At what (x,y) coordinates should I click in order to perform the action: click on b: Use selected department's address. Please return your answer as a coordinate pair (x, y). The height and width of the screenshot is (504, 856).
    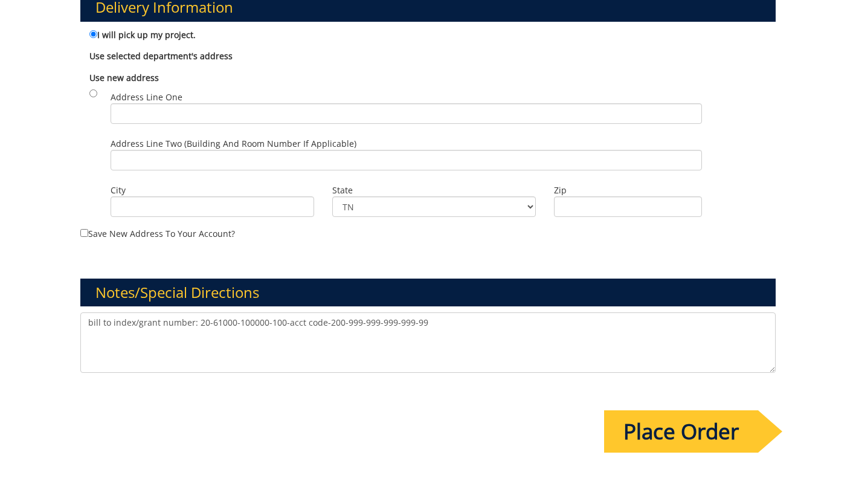
    Looking at the image, I should click on (160, 55).